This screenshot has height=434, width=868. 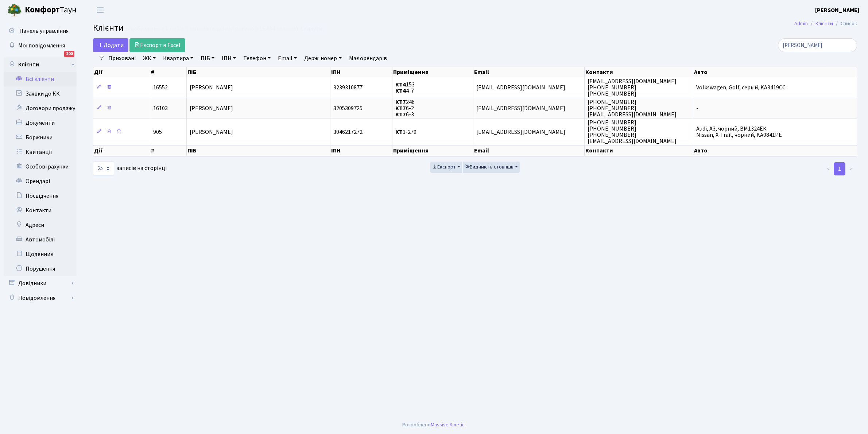 I want to click on a: Приховані, so click(x=122, y=59).